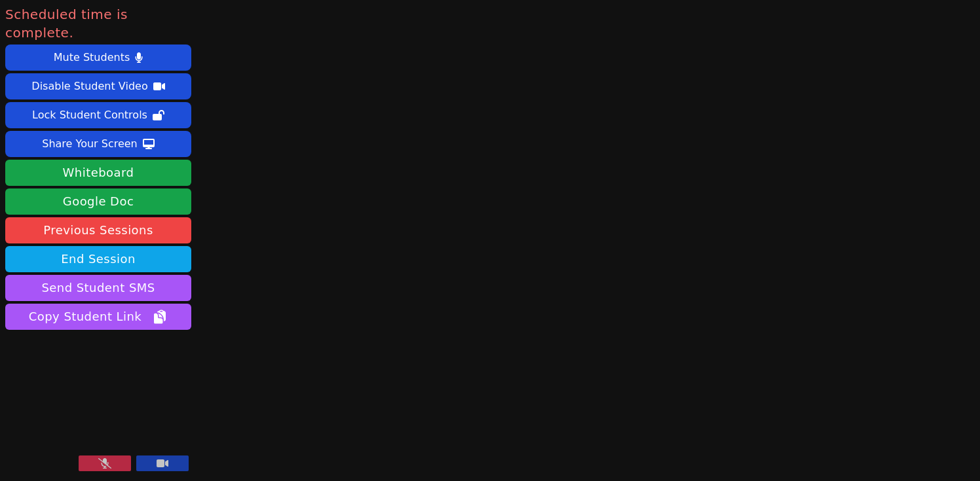 The image size is (980, 481). I want to click on a: Google Doc, so click(98, 202).